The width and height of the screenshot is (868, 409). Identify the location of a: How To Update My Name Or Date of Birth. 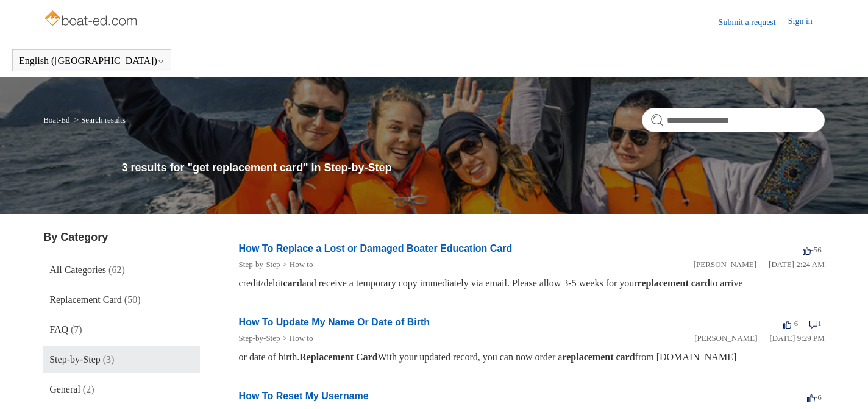
(335, 322).